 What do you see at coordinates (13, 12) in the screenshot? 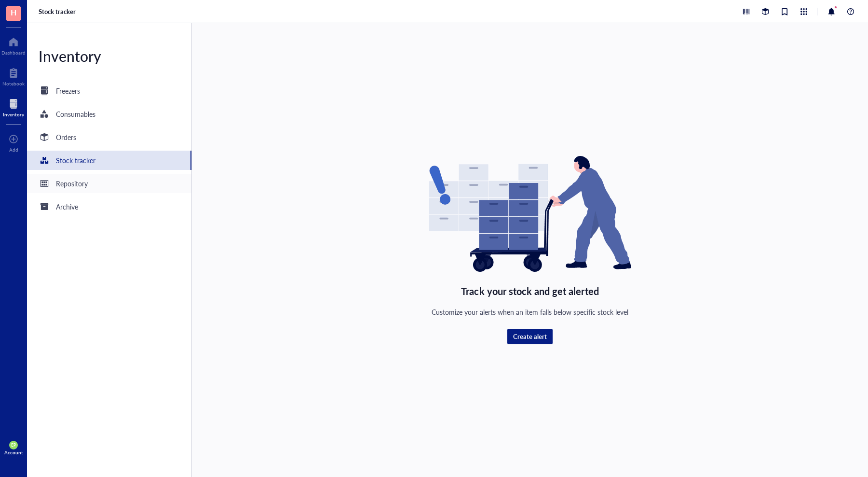
I see `span: H` at bounding box center [13, 12].